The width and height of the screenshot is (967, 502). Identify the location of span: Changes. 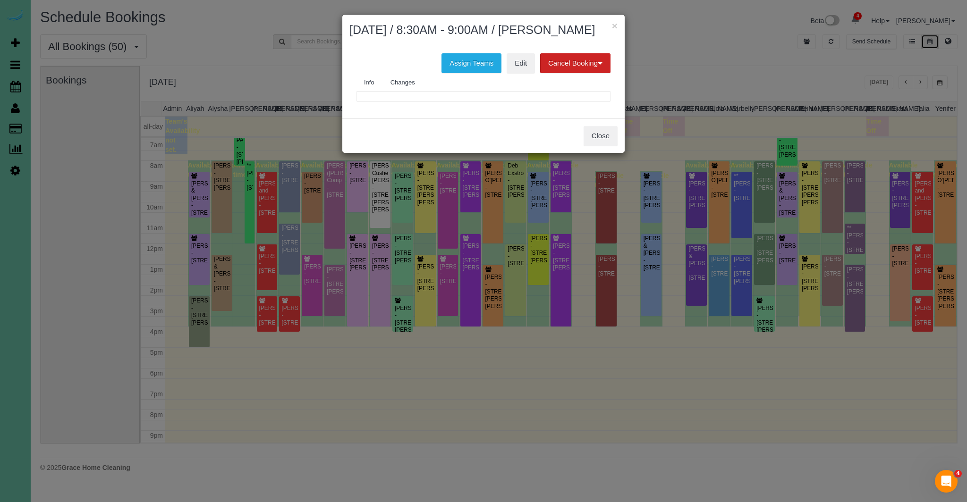
(403, 82).